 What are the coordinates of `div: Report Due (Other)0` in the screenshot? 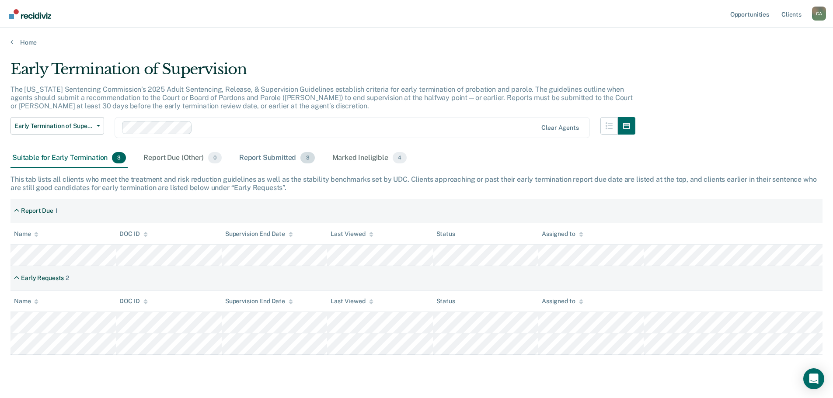 It's located at (182, 158).